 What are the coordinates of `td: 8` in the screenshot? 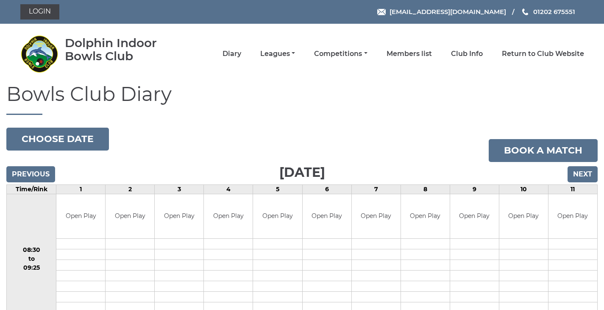 It's located at (425, 189).